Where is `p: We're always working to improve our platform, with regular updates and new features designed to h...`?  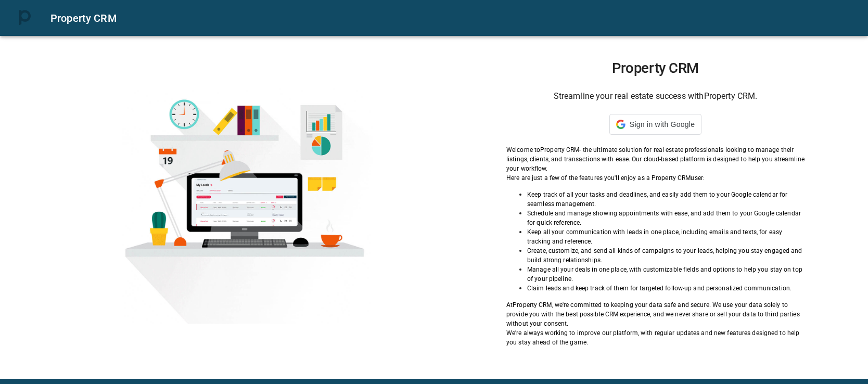 p: We're always working to improve our platform, with regular updates and new features designed to h... is located at coordinates (655, 338).